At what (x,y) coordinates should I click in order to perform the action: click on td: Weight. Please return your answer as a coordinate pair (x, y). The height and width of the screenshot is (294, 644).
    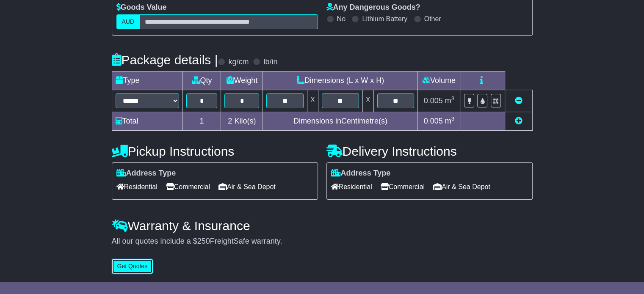
    Looking at the image, I should click on (242, 81).